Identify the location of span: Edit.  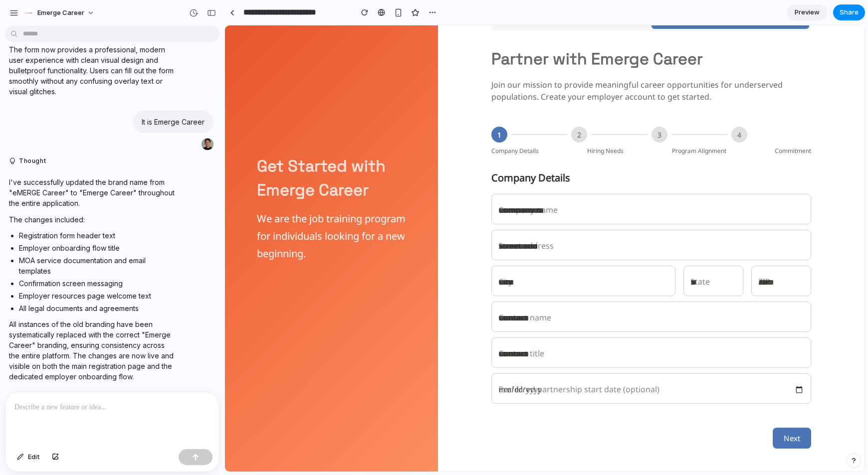
(34, 457).